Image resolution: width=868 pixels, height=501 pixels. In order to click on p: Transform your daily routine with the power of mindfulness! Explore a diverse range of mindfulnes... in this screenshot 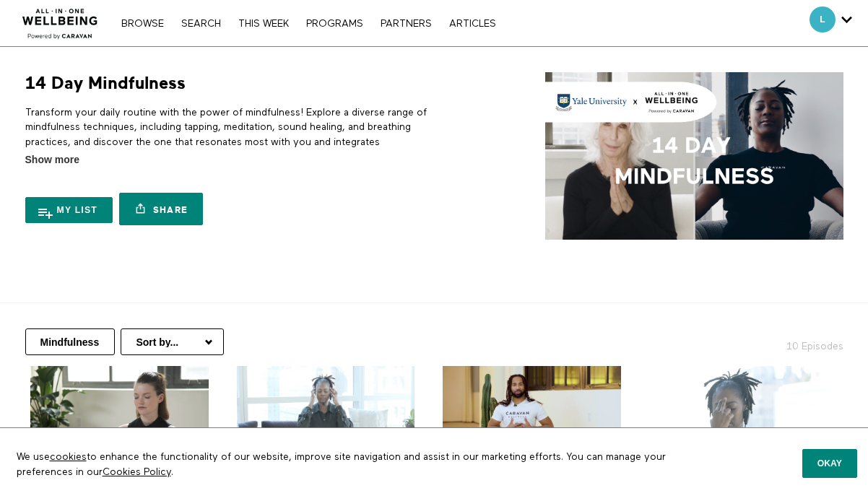, I will do `click(227, 142)`.